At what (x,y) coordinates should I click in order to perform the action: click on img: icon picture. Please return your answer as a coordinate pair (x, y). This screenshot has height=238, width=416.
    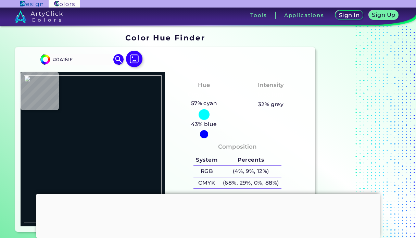
    Looking at the image, I should click on (134, 59).